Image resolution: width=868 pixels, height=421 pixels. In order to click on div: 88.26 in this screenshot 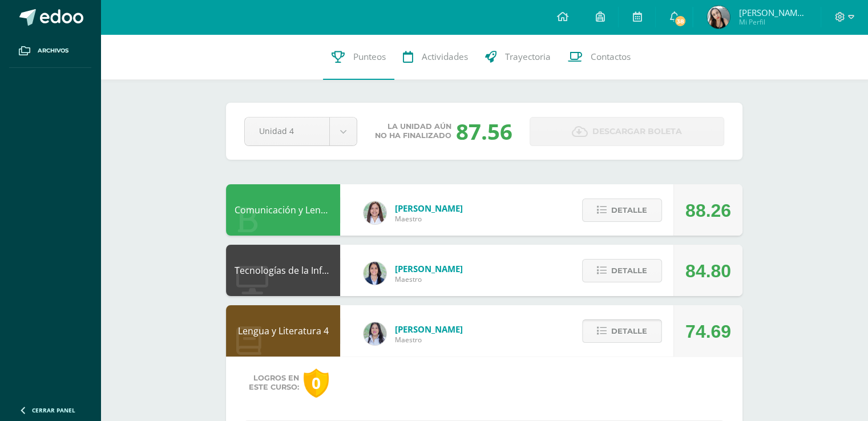, I will do `click(708, 210)`.